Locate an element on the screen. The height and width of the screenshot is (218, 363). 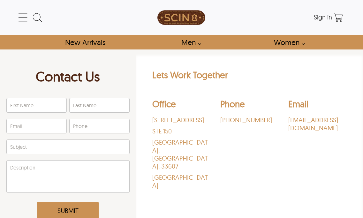
a: SCIN is located at coordinates (181, 18).